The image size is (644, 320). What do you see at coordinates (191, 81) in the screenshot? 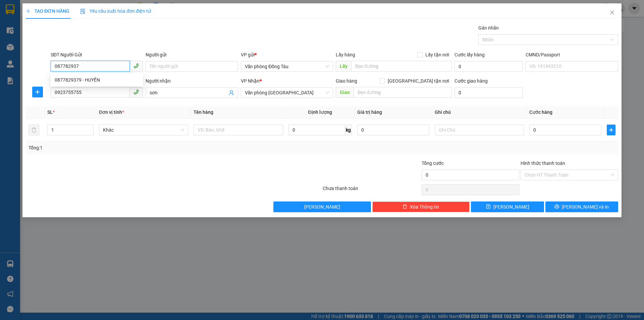
I see `div: Người nhận` at bounding box center [191, 81].